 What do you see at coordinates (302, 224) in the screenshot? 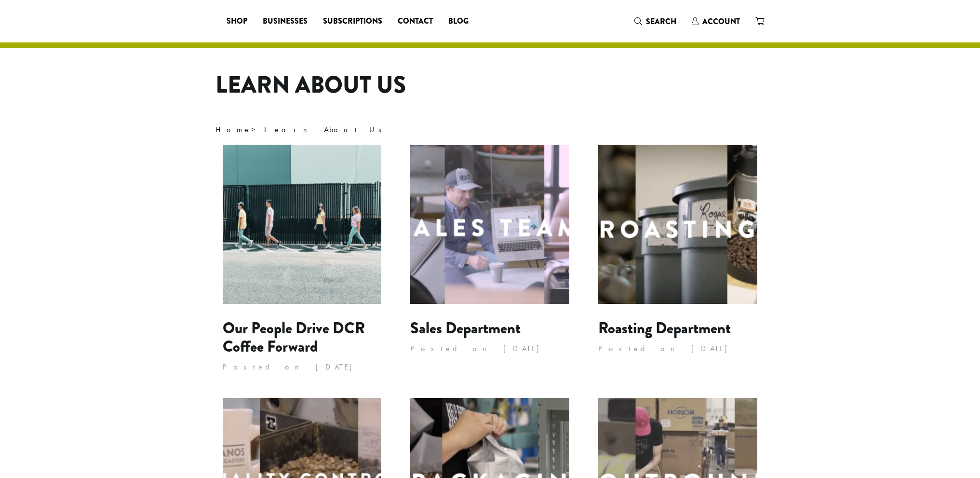
I see `img: Our People Drive DCR Coffee Forward` at bounding box center [302, 224].